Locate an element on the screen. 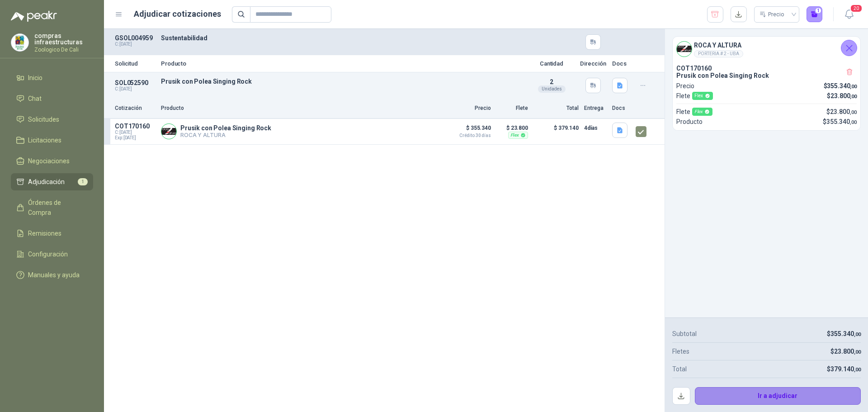  a: Negociaciones is located at coordinates (52, 161).